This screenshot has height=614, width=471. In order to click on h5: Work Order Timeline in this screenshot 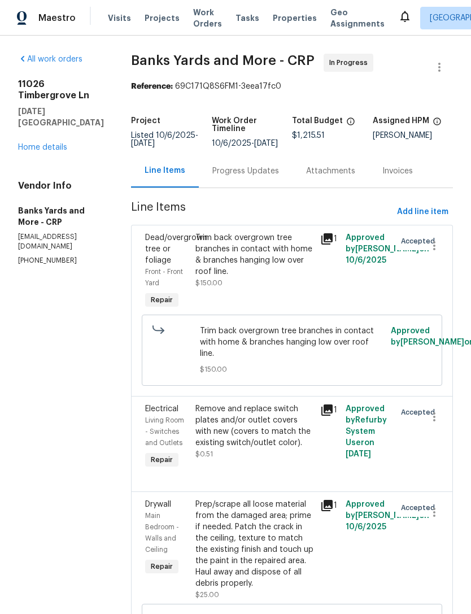, I will do `click(252, 125)`.